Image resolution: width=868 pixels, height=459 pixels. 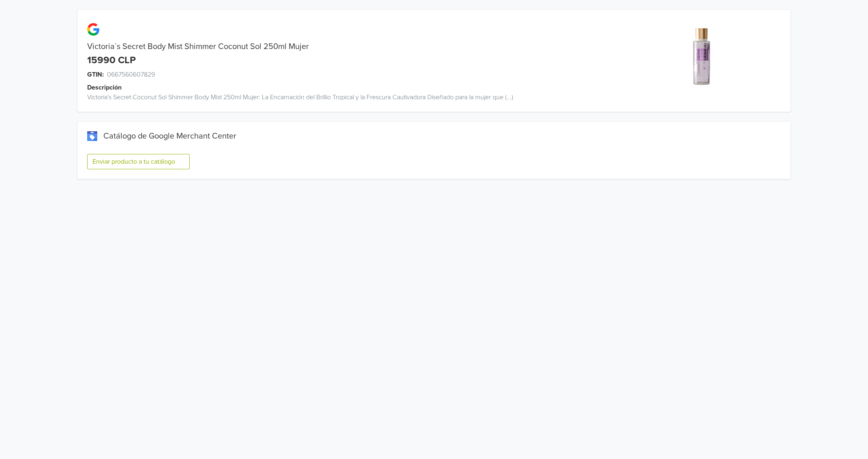 What do you see at coordinates (354, 87) in the screenshot?
I see `div: Descripción` at bounding box center [354, 87].